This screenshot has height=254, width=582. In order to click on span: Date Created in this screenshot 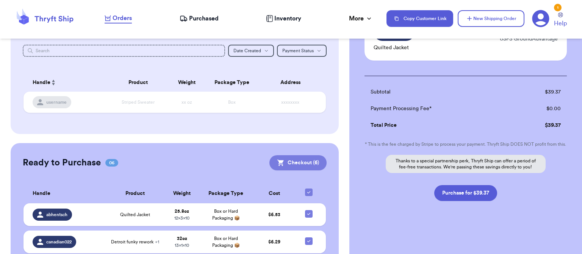, I will do `click(247, 51)`.